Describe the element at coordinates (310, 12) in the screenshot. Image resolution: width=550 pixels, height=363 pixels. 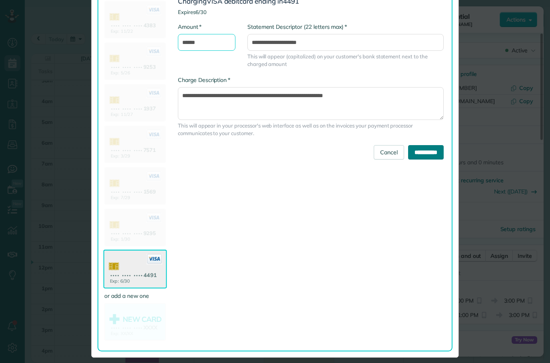
I see `h4: Expires` at that location.